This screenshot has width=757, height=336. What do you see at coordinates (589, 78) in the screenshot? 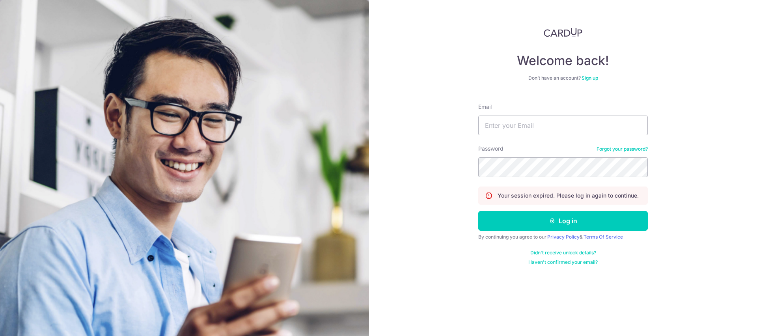
I see `a: Sign up` at bounding box center [589, 78].